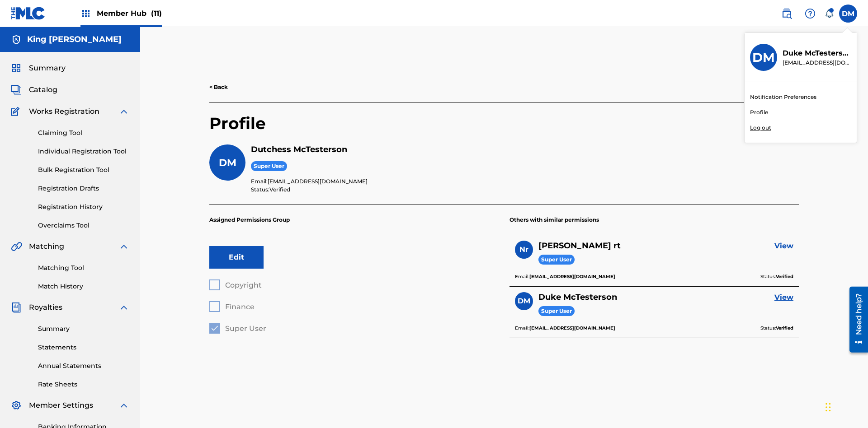 The image size is (868, 428). I want to click on img: Works Registration, so click(17, 111).